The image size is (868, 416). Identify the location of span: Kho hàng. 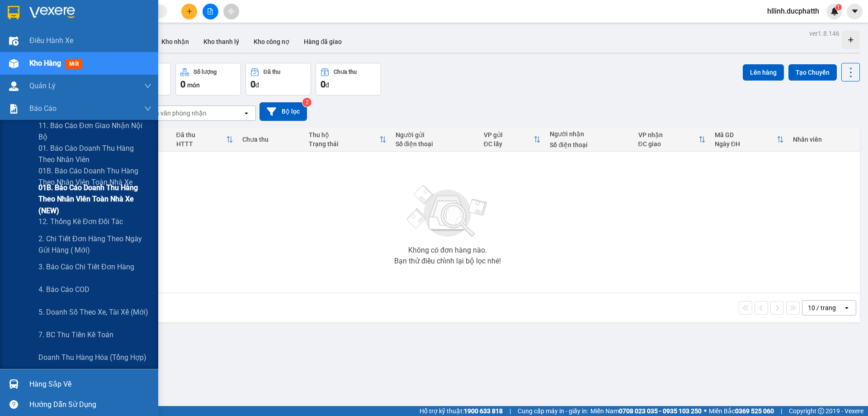
(45, 63).